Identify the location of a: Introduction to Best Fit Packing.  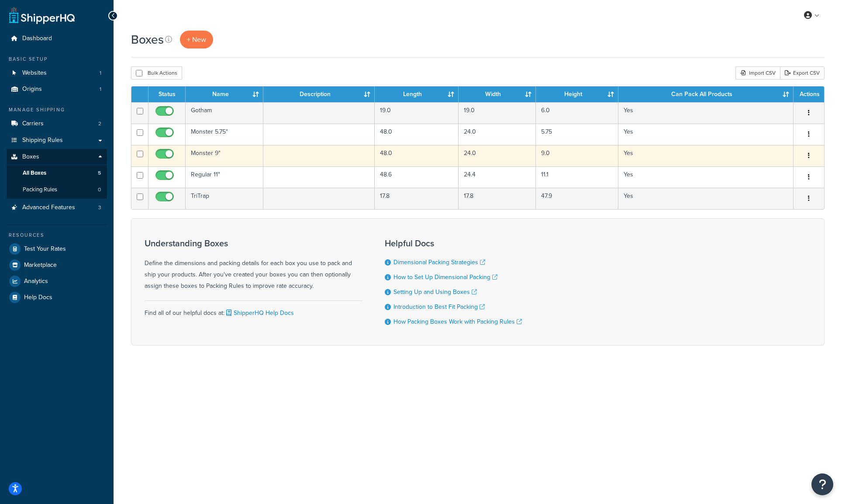
(439, 307).